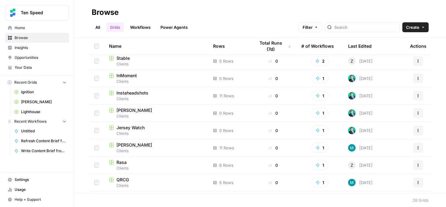 Image resolution: width=446 pixels, height=207 pixels. Describe the element at coordinates (37, 180) in the screenshot. I see `a: Settings` at that location.